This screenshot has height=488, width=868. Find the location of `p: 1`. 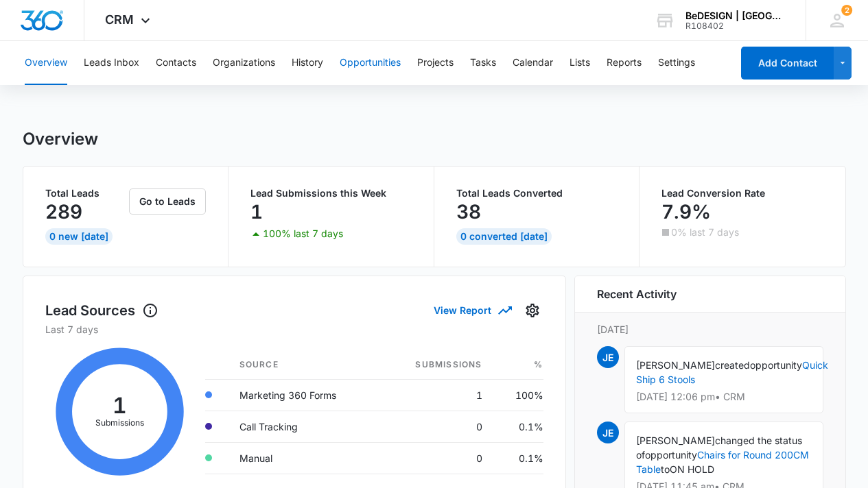

p: 1 is located at coordinates (257, 212).